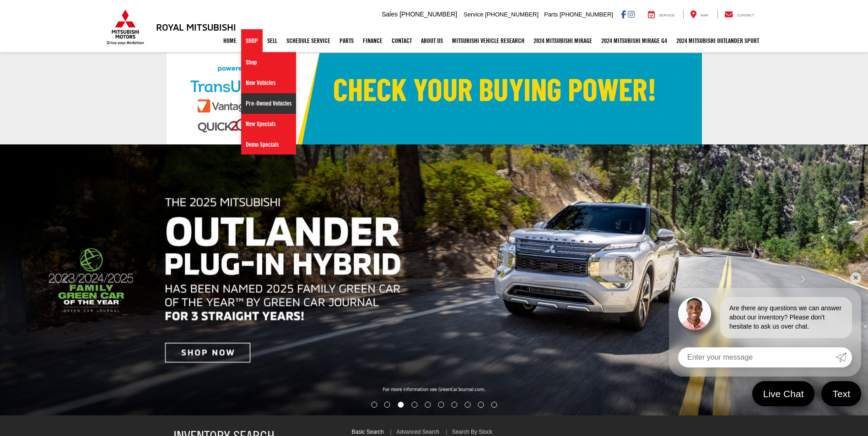  Describe the element at coordinates (272, 41) in the screenshot. I see `a: Sell` at that location.